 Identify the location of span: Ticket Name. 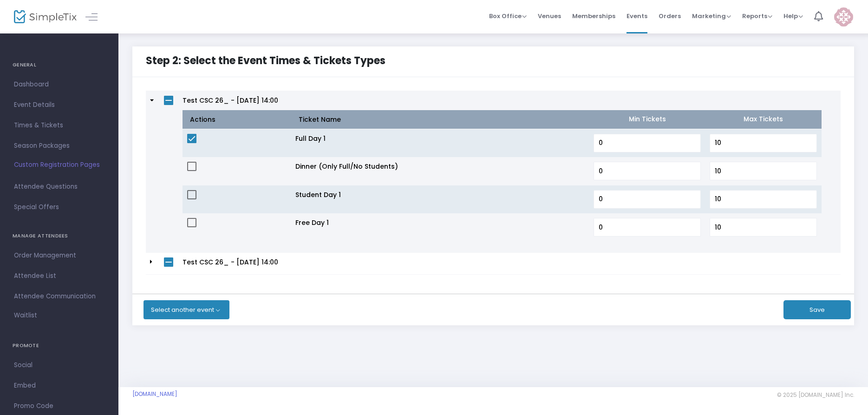
(319, 119).